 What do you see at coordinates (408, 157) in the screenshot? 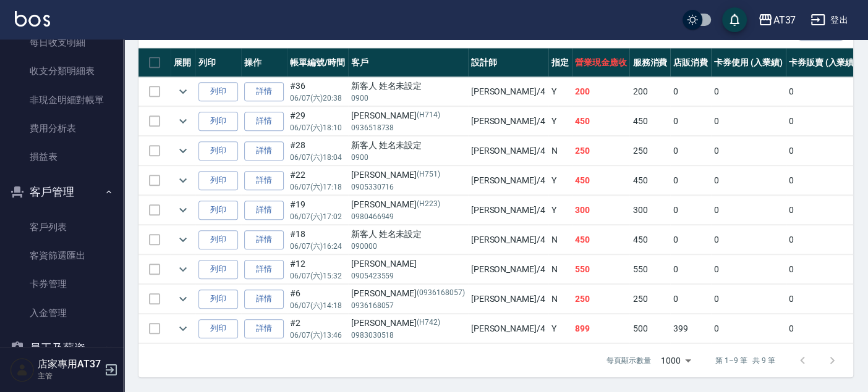
I see `p: 0900` at bounding box center [408, 157].